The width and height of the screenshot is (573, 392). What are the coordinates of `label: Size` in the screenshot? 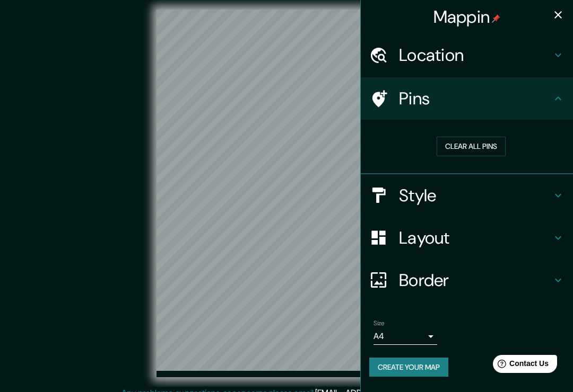 It's located at (379, 323).